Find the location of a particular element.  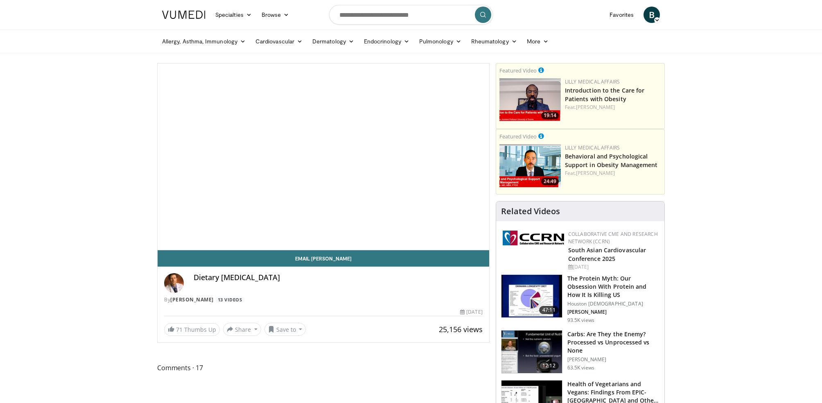

img: Avatar is located at coordinates (174, 283).